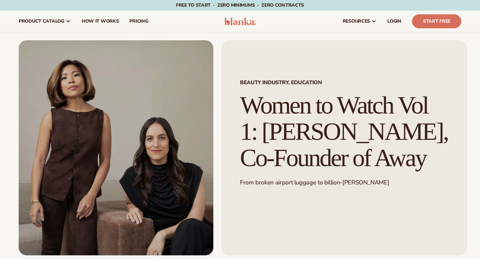  Describe the element at coordinates (240, 21) in the screenshot. I see `img: logo` at that location.